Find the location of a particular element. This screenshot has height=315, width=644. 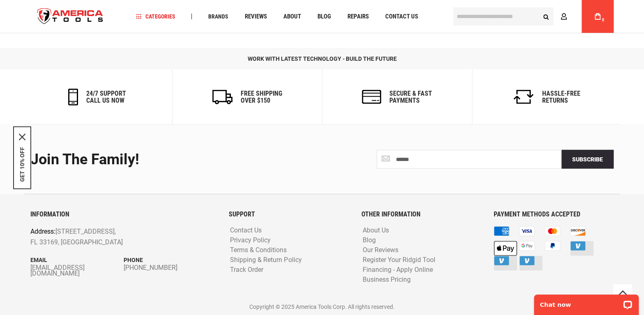

button: Subscribe is located at coordinates (587, 160).